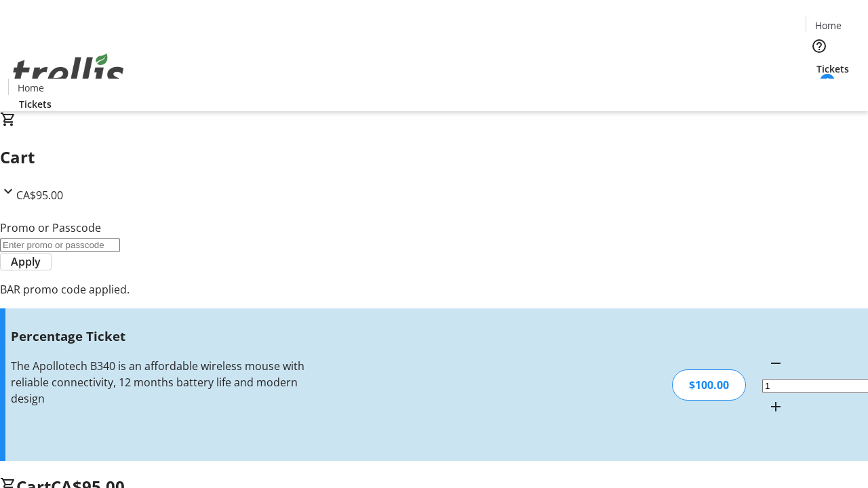 Image resolution: width=868 pixels, height=488 pixels. What do you see at coordinates (26, 261) in the screenshot?
I see `span: Apply` at bounding box center [26, 261].